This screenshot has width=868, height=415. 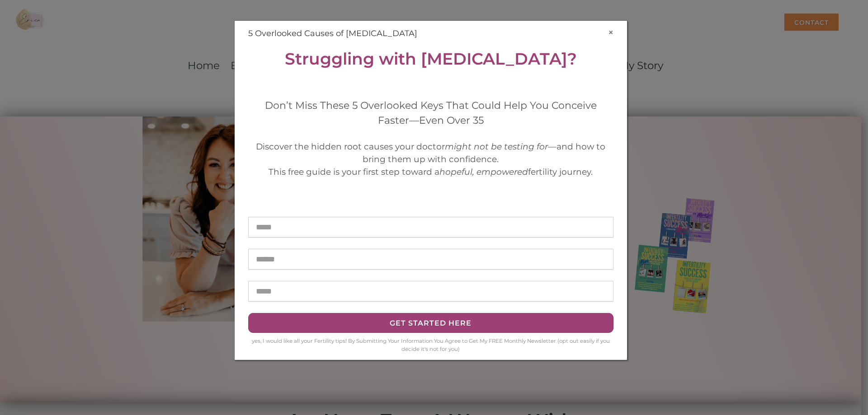 I want to click on div: This free guide is your first step toward a fertility journey., so click(x=430, y=172).